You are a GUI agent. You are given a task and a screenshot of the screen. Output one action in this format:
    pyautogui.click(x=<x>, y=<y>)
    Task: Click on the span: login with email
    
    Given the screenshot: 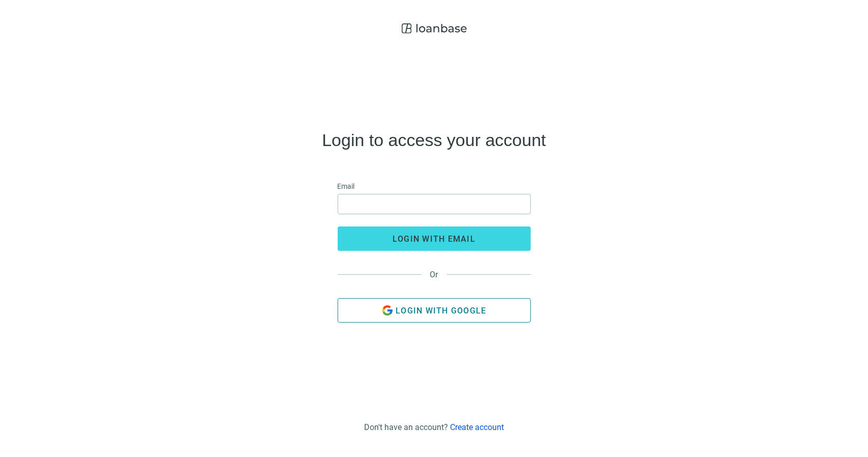 What is the action you would take?
    pyautogui.click(x=434, y=239)
    